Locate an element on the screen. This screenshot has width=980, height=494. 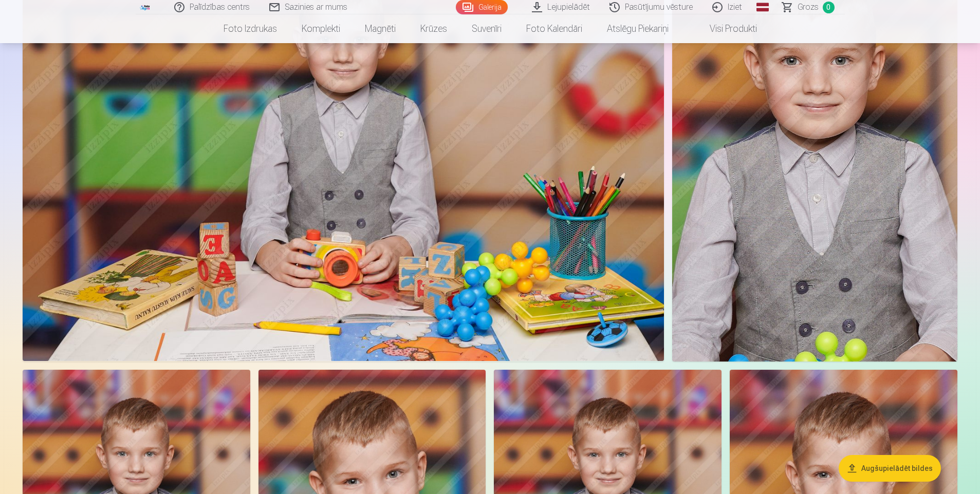
span: 0 is located at coordinates (828, 7).